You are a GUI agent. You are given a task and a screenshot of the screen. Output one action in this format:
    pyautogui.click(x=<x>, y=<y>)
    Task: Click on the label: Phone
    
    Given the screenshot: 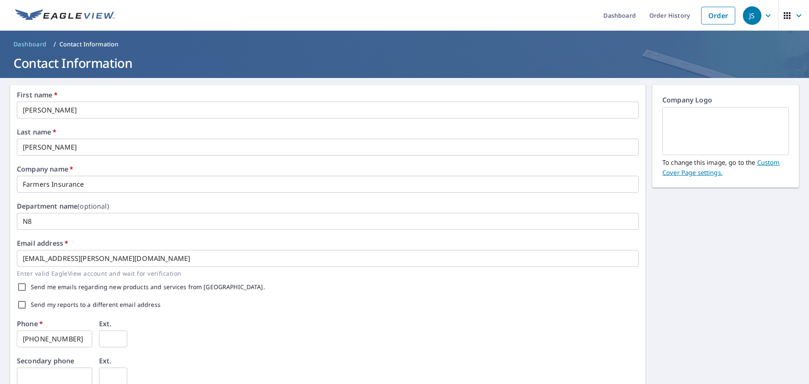 What is the action you would take?
    pyautogui.click(x=30, y=324)
    